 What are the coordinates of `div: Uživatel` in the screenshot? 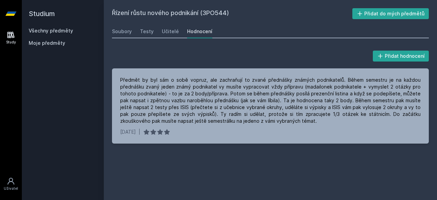 It's located at (11, 188).